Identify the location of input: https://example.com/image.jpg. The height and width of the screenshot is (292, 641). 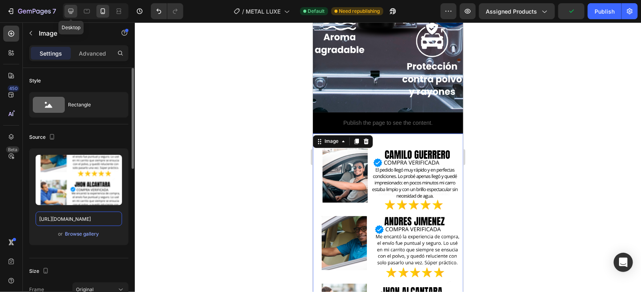
(79, 219).